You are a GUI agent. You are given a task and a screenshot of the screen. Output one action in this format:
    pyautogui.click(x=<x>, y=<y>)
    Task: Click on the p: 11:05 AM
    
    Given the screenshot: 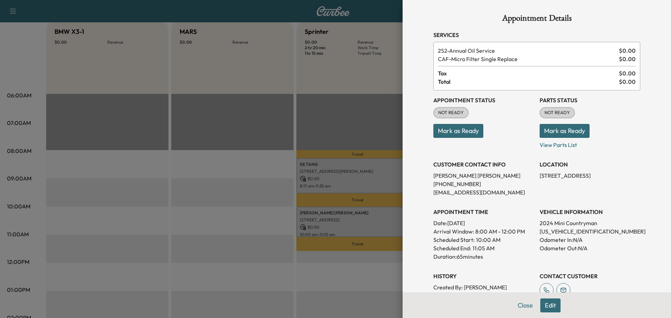 What is the action you would take?
    pyautogui.click(x=483, y=248)
    